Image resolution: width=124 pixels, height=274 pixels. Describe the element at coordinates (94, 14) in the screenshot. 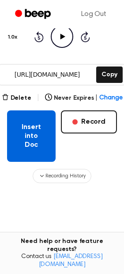

I see `a: Log Out` at that location.